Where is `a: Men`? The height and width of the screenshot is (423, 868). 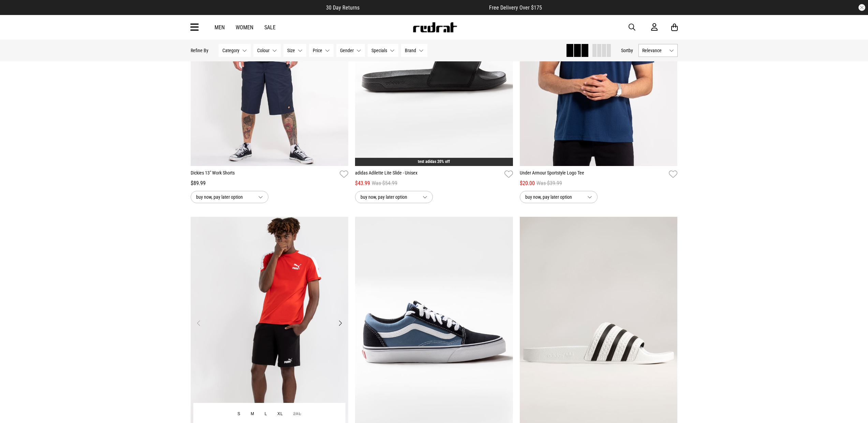
a: Men is located at coordinates (220, 28).